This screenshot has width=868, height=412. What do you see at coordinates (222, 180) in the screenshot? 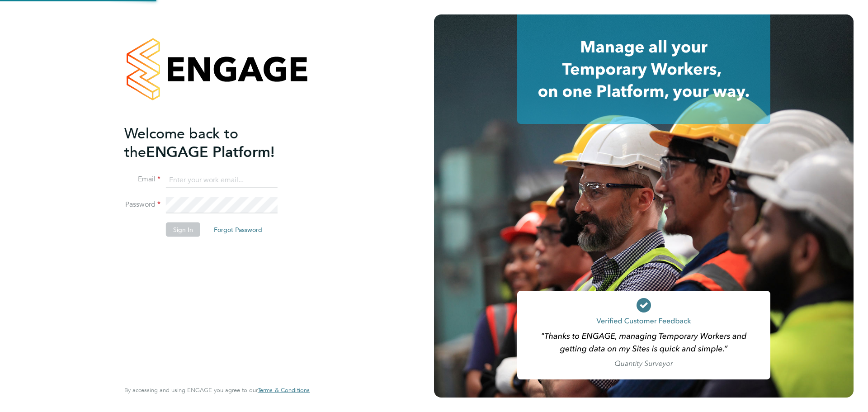
I see `input: Enter your work email...` at bounding box center [222, 180].